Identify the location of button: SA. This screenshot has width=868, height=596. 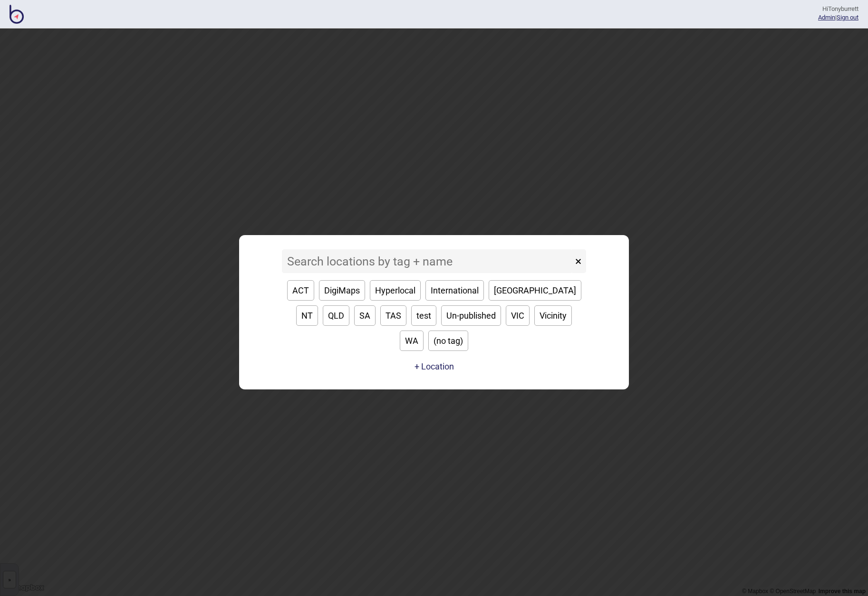
(364, 315).